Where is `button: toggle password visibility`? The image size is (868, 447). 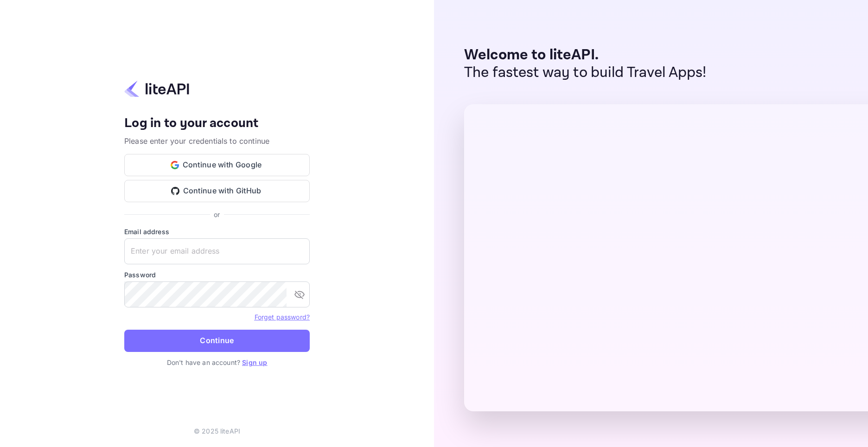
button: toggle password visibility is located at coordinates (300, 294).